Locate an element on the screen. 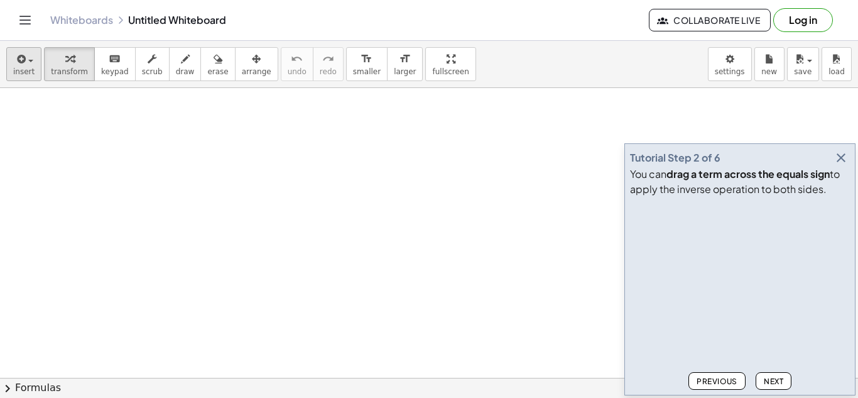 The height and width of the screenshot is (398, 858). button: load is located at coordinates (837, 64).